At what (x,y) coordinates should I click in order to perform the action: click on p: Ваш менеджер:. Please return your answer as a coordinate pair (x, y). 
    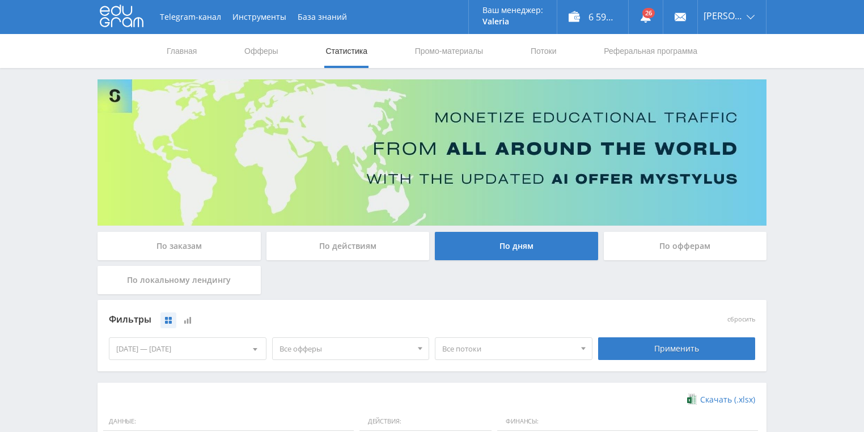
    Looking at the image, I should click on (512, 10).